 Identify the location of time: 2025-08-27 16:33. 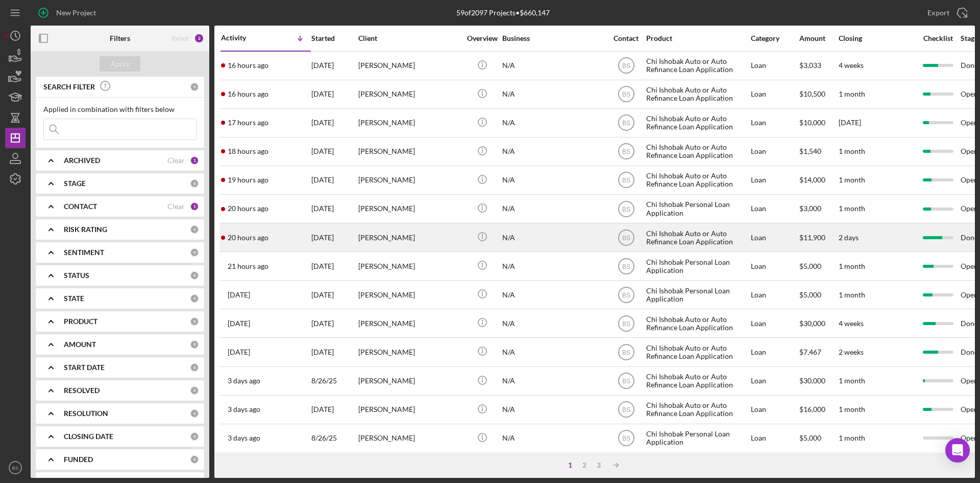
(239, 352).